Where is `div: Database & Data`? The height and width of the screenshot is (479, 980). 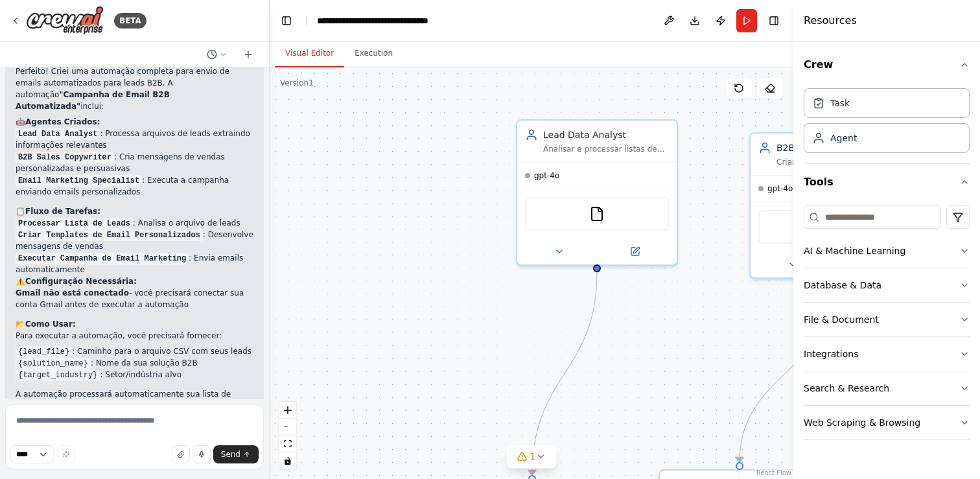
div: Database & Data is located at coordinates (842, 285).